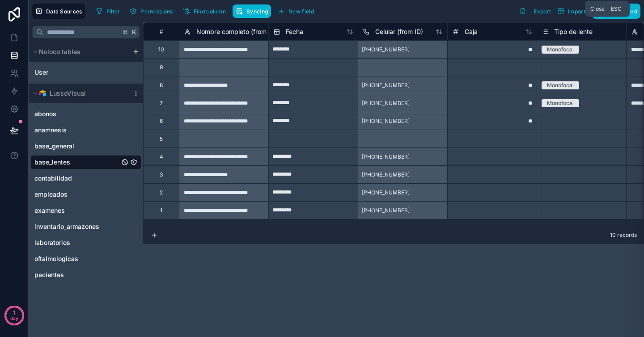 Image resolution: width=644 pixels, height=337 pixels. I want to click on div: 5, so click(161, 139).